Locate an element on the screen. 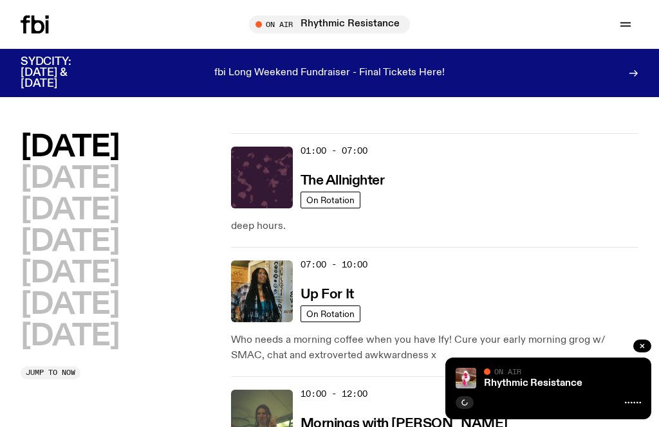  span: 10:00 - 12:00 is located at coordinates (334, 394).